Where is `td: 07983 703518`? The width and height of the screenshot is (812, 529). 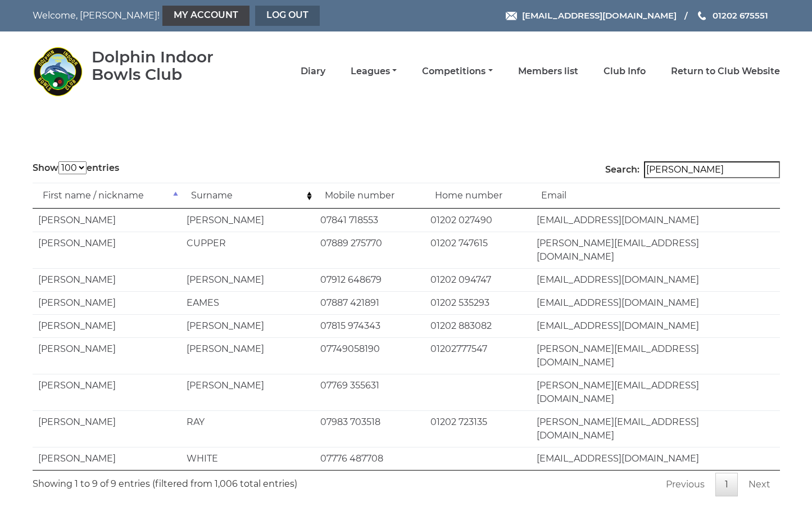 td: 07983 703518 is located at coordinates (369, 428).